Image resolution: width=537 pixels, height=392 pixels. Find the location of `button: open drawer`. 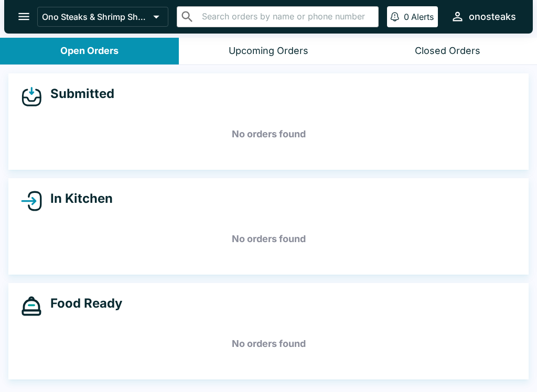

button: open drawer is located at coordinates (24, 16).